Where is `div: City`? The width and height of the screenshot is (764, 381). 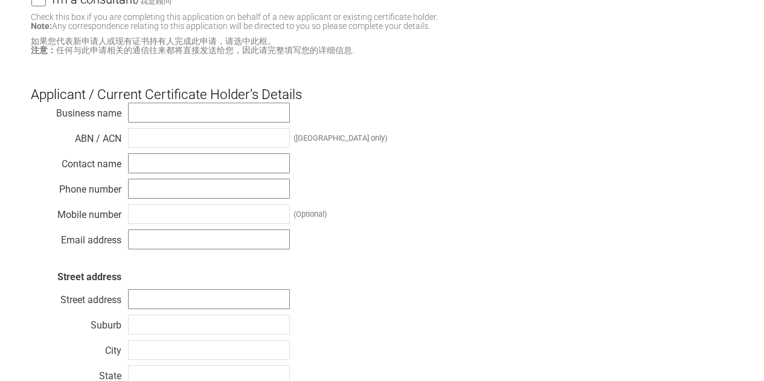 div: City is located at coordinates (76, 348).